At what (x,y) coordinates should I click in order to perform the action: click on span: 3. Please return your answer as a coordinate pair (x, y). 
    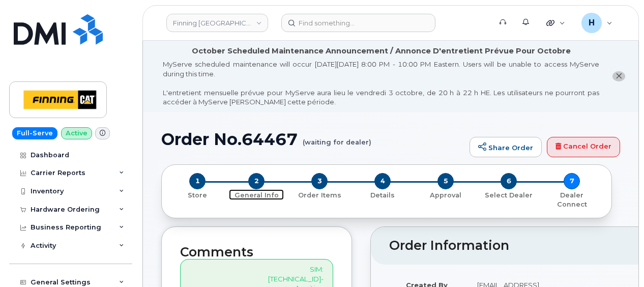
    Looking at the image, I should click on (320, 181).